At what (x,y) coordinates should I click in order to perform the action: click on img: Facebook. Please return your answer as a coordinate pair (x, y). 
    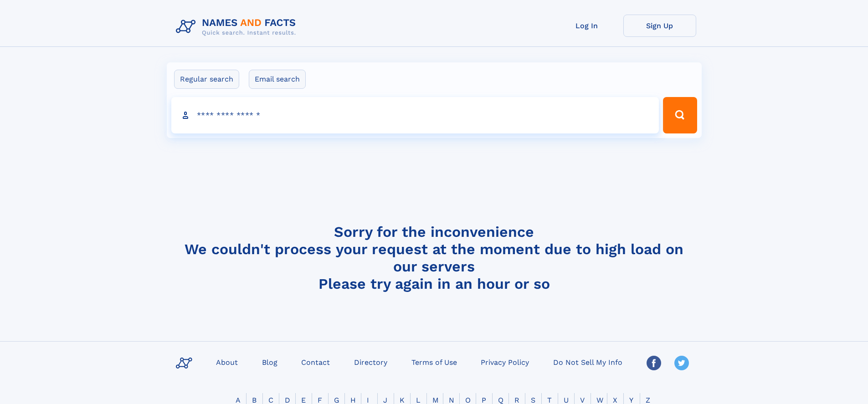
    Looking at the image, I should click on (654, 363).